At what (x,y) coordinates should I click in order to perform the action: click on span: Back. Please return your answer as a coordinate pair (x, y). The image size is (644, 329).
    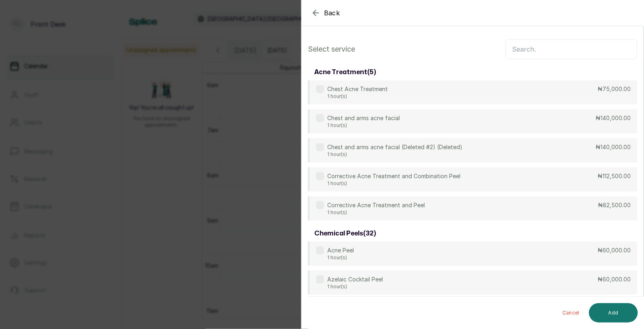
    Looking at the image, I should click on (332, 13).